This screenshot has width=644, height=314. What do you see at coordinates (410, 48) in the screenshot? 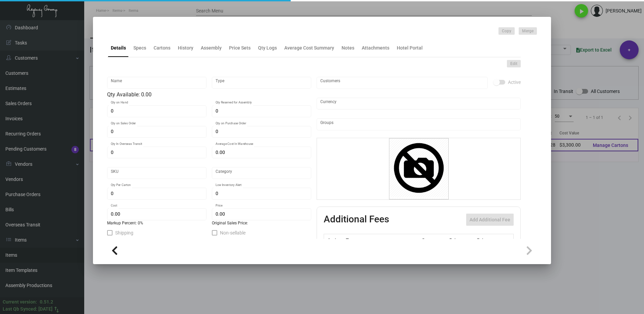
I see `div: Hotel Portal` at bounding box center [410, 48].